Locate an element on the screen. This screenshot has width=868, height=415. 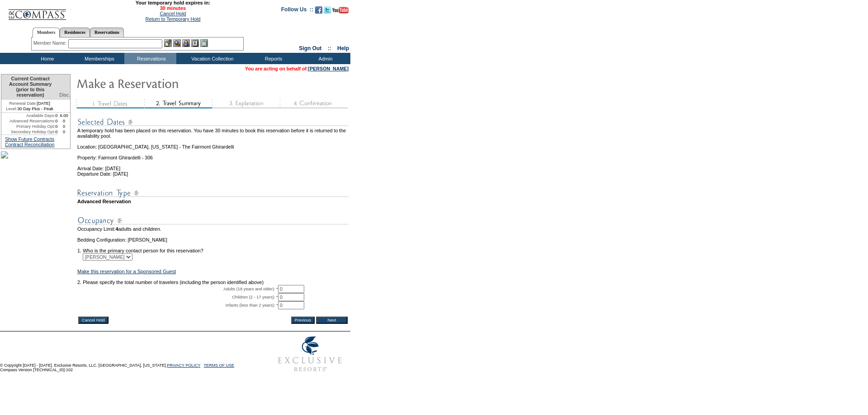
td: Infants (less than 2 years): * is located at coordinates (178, 306).